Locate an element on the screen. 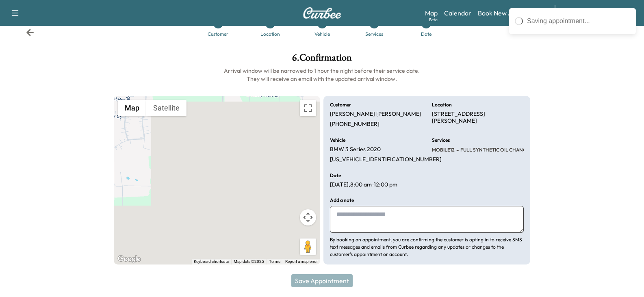  div: Customer is located at coordinates (218, 34).